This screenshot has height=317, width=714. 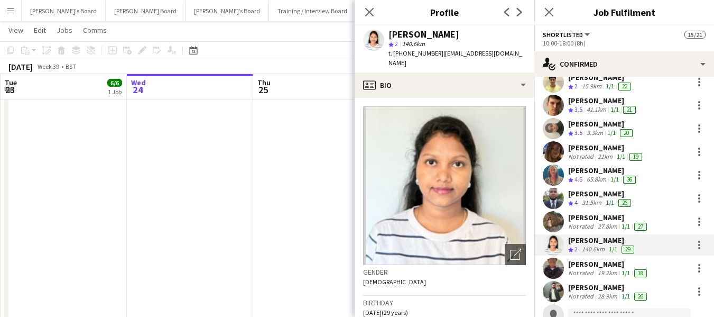 I want to click on div: 140.6km, so click(x=593, y=249).